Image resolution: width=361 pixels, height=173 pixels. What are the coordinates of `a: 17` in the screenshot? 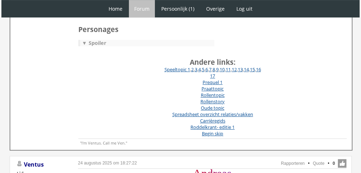 It's located at (212, 76).